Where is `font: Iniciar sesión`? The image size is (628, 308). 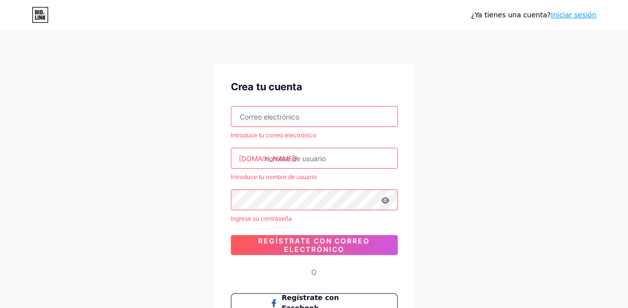 font: Iniciar sesión is located at coordinates (573, 15).